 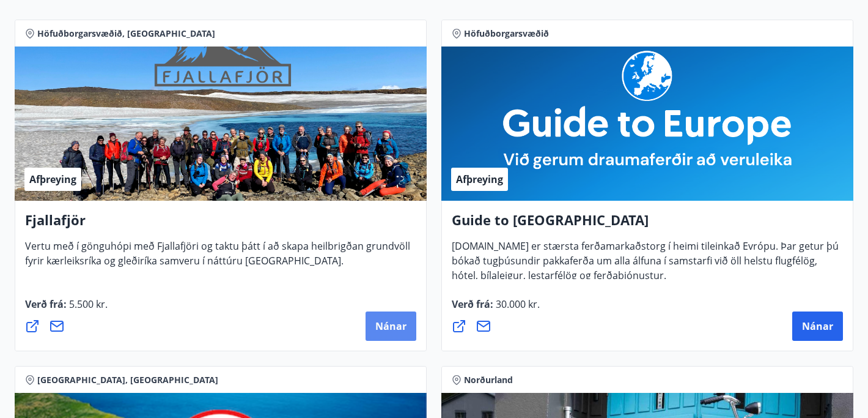 What do you see at coordinates (489, 380) in the screenshot?
I see `span: Norðurland` at bounding box center [489, 380].